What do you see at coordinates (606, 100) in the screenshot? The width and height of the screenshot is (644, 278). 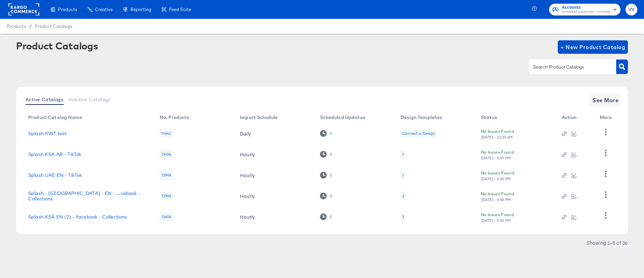 I see `button: See More` at bounding box center [606, 100].